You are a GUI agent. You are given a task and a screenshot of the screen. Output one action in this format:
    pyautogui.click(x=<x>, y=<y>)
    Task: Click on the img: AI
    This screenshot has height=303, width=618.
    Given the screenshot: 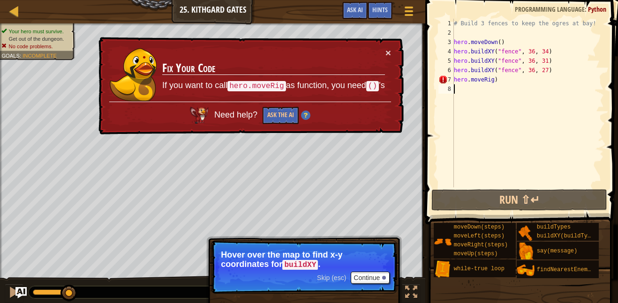 What is the action you would take?
    pyautogui.click(x=199, y=115)
    